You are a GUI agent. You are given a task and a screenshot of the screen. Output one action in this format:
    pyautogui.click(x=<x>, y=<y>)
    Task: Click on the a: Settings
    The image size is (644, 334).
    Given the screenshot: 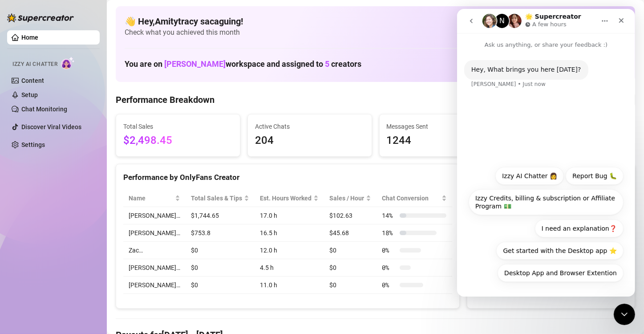 What is the action you would take?
    pyautogui.click(x=33, y=145)
    